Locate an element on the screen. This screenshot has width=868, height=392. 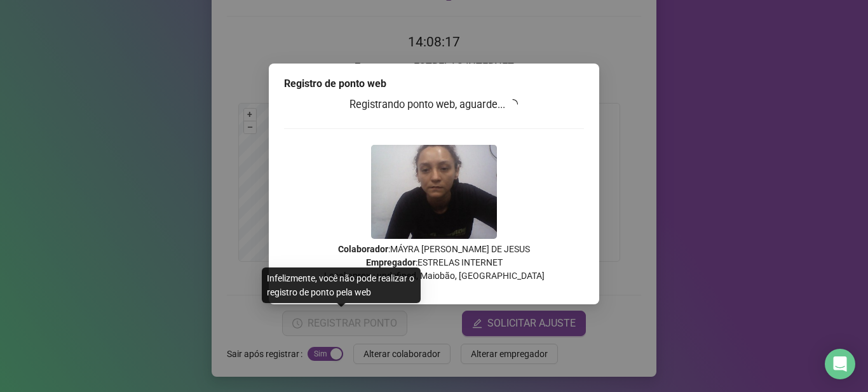
img: Z is located at coordinates (434, 192).